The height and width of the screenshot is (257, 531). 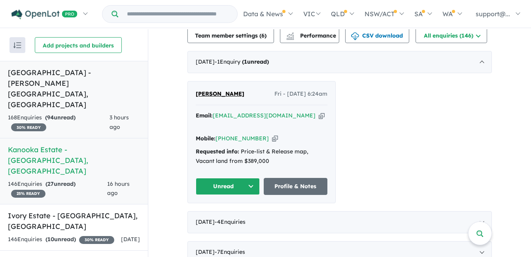 What do you see at coordinates (118, 189) in the screenshot?
I see `span: 16 hours ago` at bounding box center [118, 189].